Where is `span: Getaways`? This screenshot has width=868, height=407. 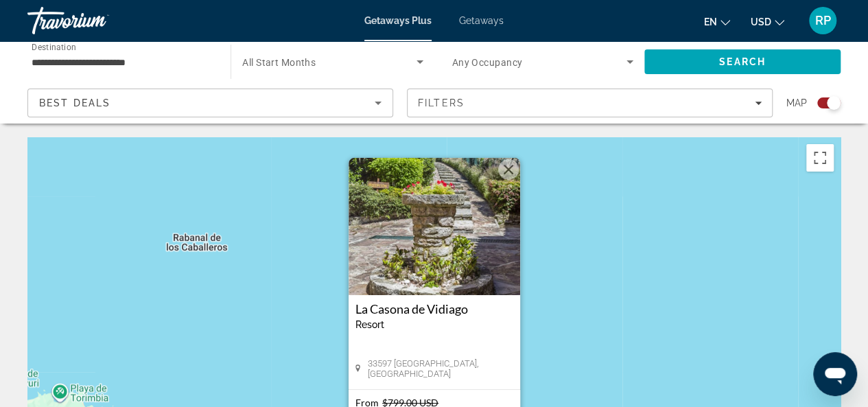
span: Getaways is located at coordinates (481, 21).